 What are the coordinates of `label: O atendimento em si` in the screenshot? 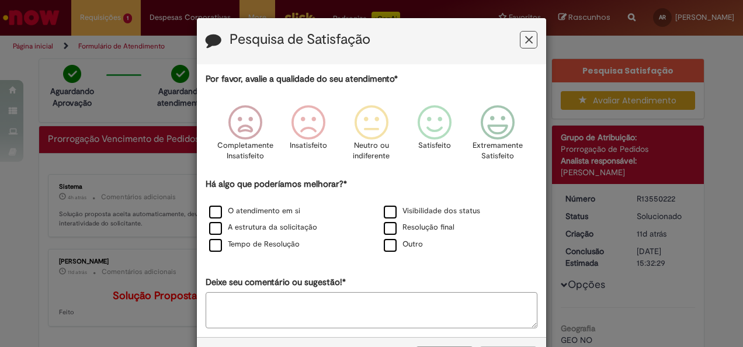 It's located at (255, 211).